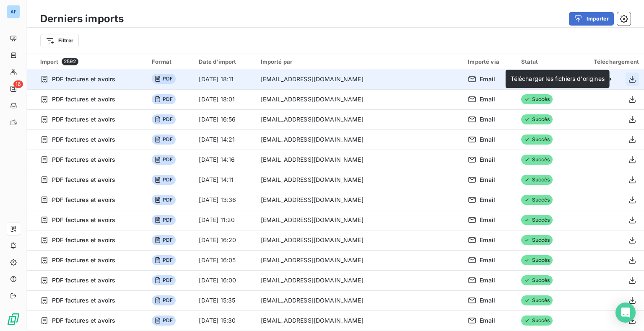 This screenshot has height=331, width=644. What do you see at coordinates (70, 62) in the screenshot?
I see `span: 2592` at bounding box center [70, 62].